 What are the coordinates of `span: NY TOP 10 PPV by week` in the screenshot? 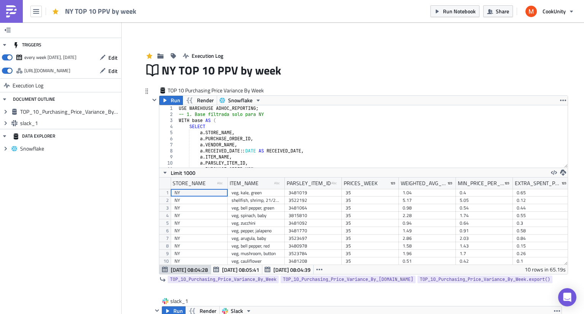 It's located at (222, 70).